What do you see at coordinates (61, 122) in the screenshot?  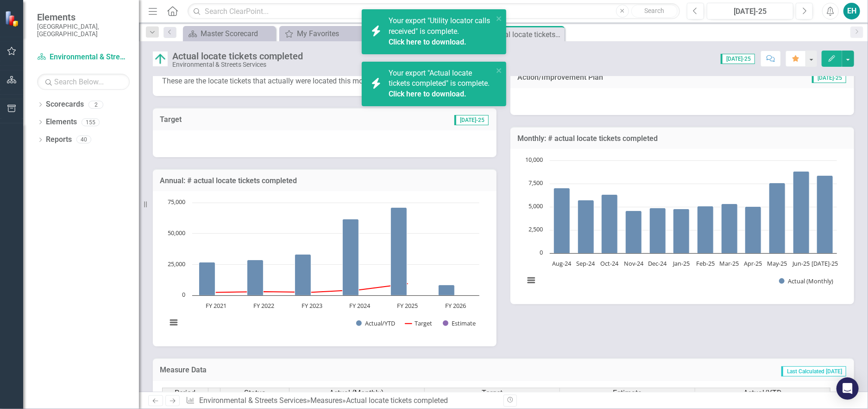 I see `a: Elements` at bounding box center [61, 122].